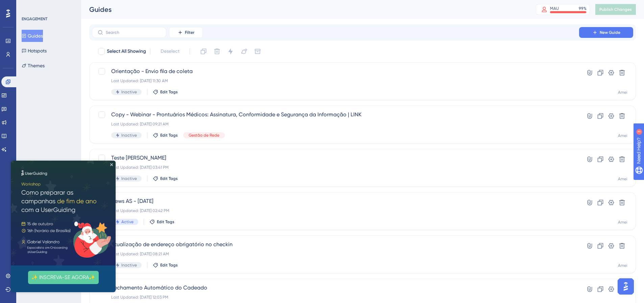  I want to click on button: ✨ INSCREVA-SE AGORA✨, so click(52, 117).